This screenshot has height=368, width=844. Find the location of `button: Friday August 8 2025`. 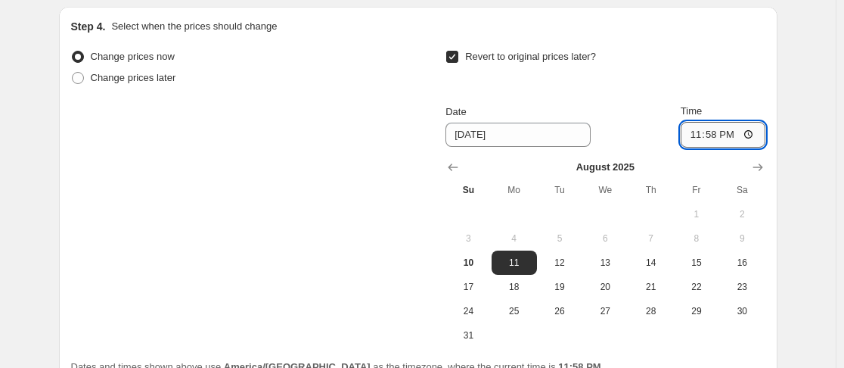

button: Friday August 8 2025 is located at coordinates (697, 238).